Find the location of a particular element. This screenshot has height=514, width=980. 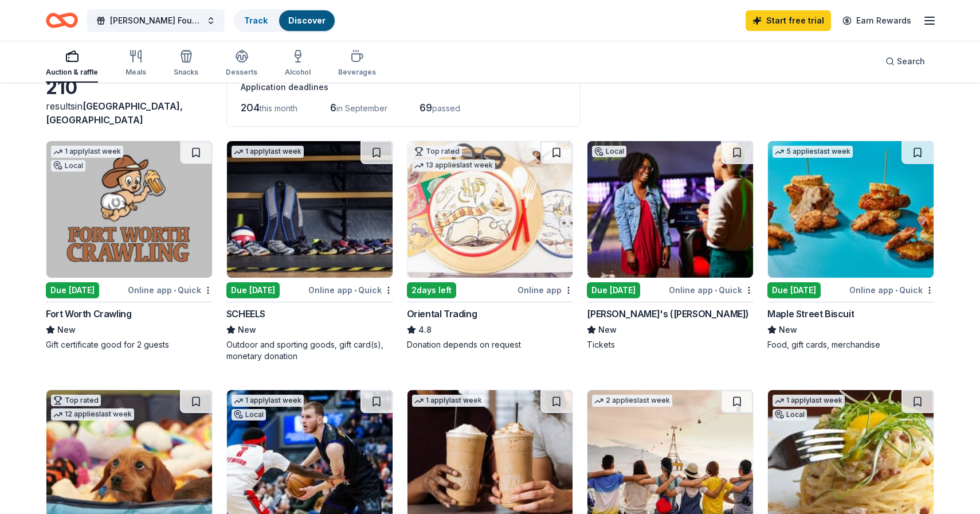

span: 4.8 is located at coordinates (425, 330).